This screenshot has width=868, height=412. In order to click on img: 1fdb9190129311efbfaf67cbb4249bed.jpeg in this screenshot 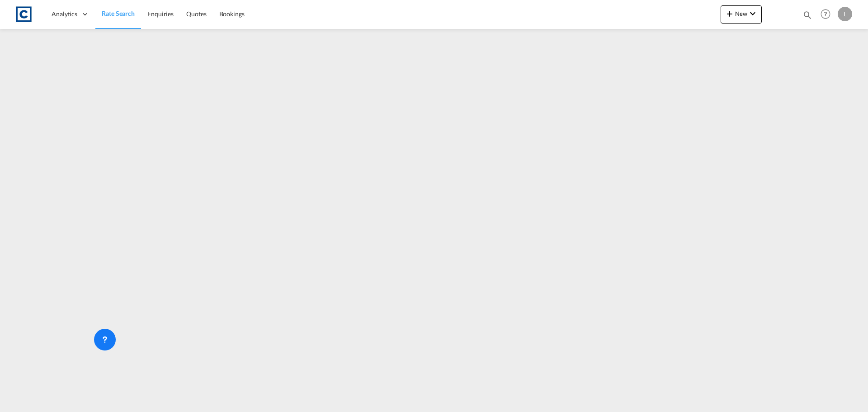, I will do `click(23, 14)`.